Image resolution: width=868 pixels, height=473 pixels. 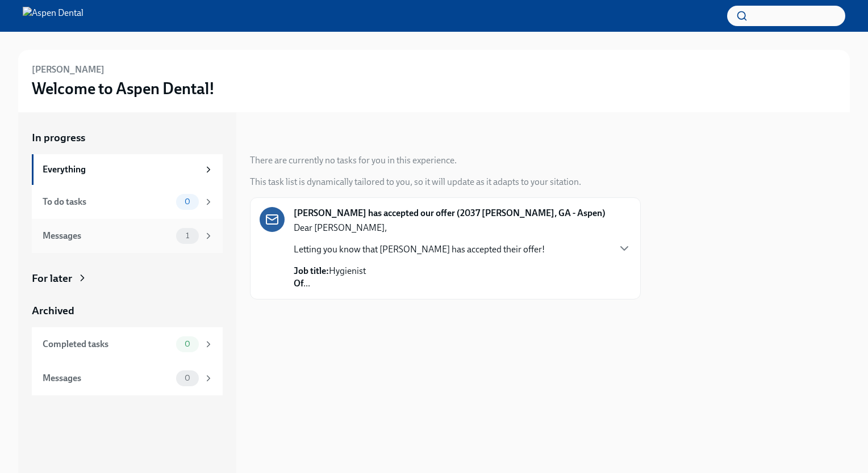 What do you see at coordinates (128, 202) in the screenshot?
I see `a: To do tasks0` at bounding box center [128, 202].